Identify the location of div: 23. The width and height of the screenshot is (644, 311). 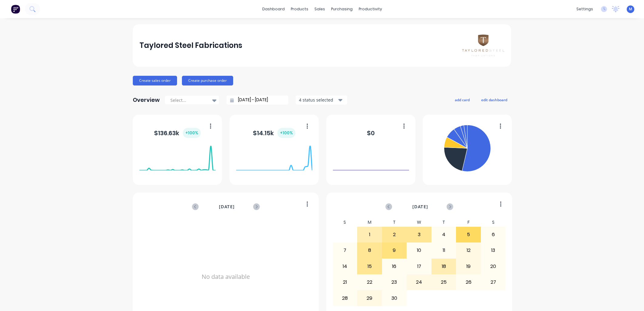
(395, 282).